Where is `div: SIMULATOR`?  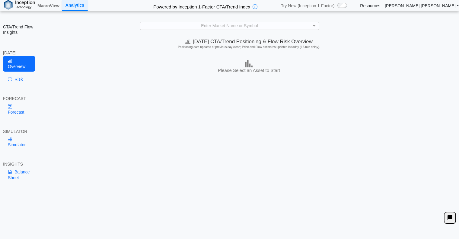 div: SIMULATOR is located at coordinates (19, 131).